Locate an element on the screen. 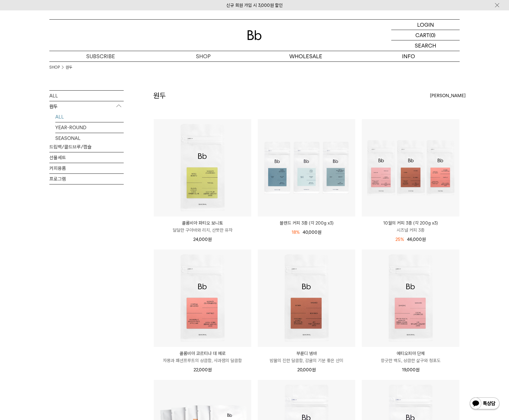 The width and height of the screenshot is (509, 420). img: 블렌드 커피 3종 (각 200g x3) is located at coordinates (307, 168).